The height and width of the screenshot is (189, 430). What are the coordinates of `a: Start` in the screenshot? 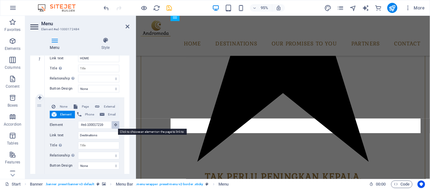 It's located at (13, 184).